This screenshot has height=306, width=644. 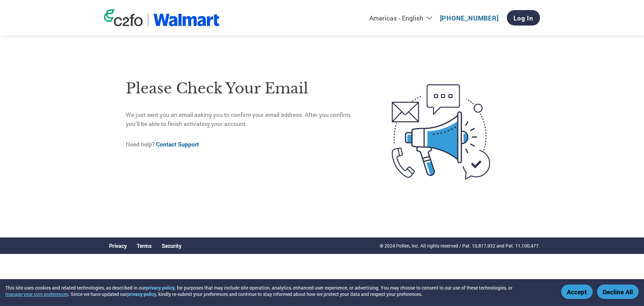 What do you see at coordinates (577, 292) in the screenshot?
I see `button: Accept` at bounding box center [577, 292].